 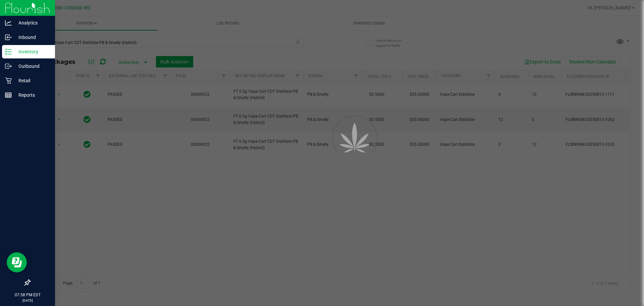 What do you see at coordinates (8, 38) in the screenshot?
I see `inline-svg: Inbound` at bounding box center [8, 38].